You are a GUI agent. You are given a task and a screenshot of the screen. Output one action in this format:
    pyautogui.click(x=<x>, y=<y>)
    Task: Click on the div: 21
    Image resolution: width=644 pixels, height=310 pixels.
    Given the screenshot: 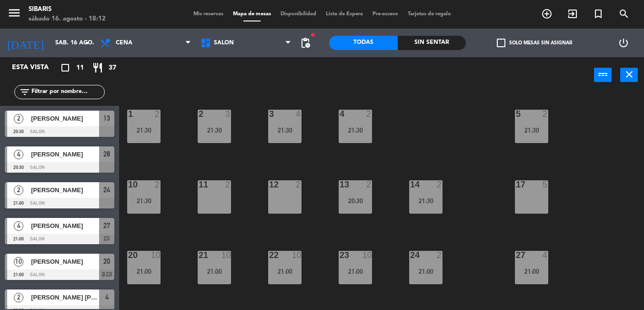 What is the action you would take?
    pyautogui.click(x=198, y=255)
    